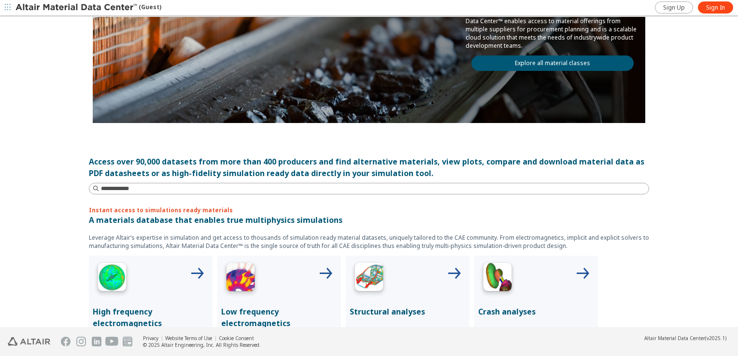  I want to click on p: Structural analyses, so click(407, 312).